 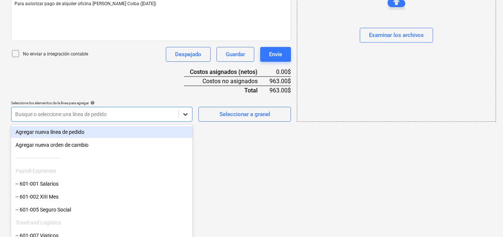 What do you see at coordinates (275, 54) in the screenshot?
I see `div: Envíe` at bounding box center [275, 54].